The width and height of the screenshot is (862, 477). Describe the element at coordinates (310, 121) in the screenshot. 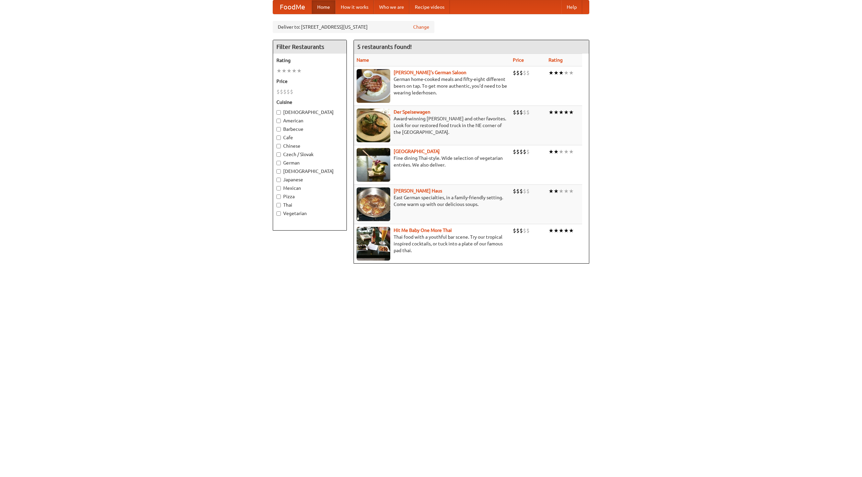

I see `label: American` at that location.